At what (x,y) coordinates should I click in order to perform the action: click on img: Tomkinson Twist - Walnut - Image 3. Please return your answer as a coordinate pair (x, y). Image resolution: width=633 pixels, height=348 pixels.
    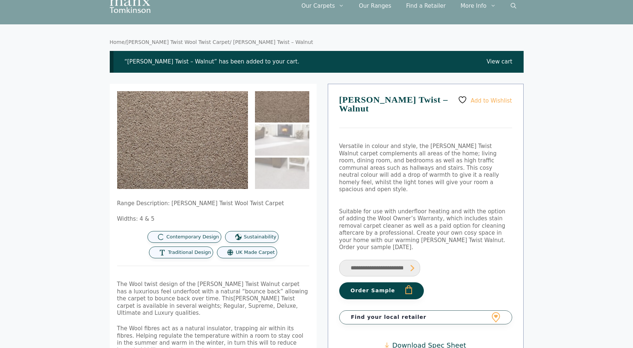
    Looking at the image, I should click on (282, 173).